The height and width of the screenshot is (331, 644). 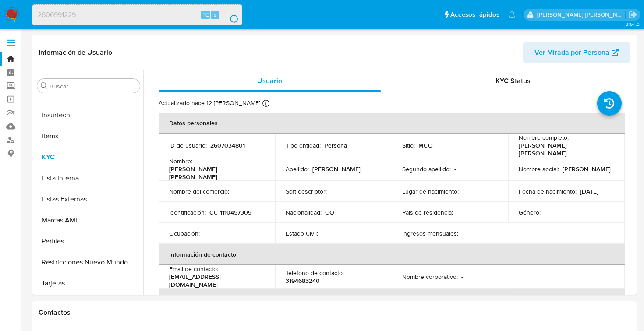 I want to click on th: Verificación y cumplimiento, so click(x=392, y=299).